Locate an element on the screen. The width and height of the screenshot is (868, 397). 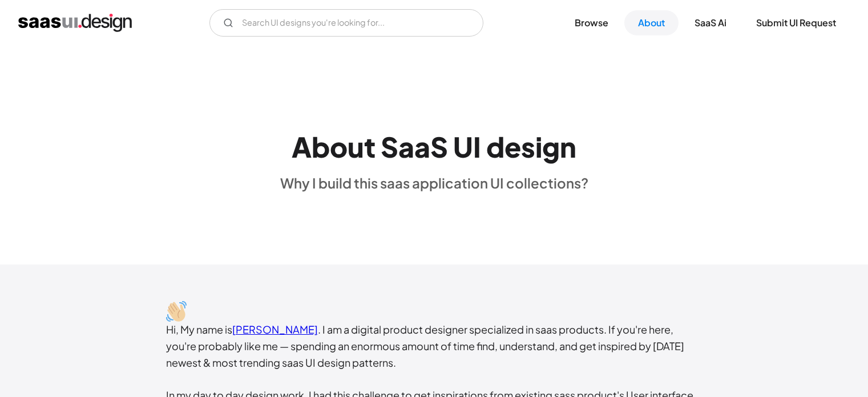
div: Why I build this saas application UI collections? is located at coordinates (435, 183).